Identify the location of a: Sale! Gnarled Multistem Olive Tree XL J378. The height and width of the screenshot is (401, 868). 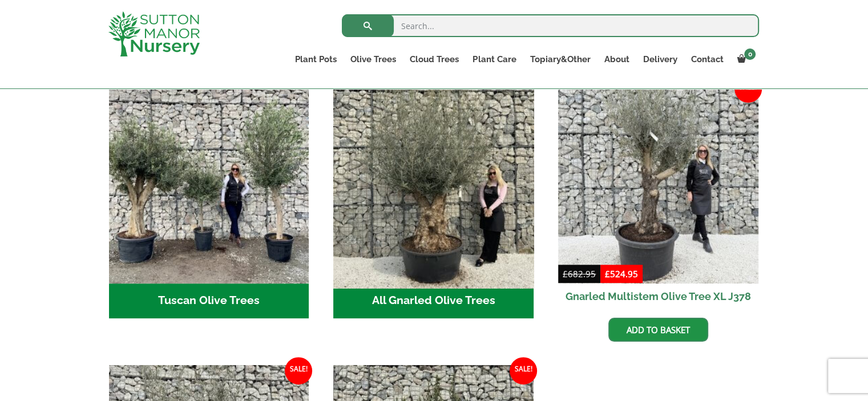
(658, 196).